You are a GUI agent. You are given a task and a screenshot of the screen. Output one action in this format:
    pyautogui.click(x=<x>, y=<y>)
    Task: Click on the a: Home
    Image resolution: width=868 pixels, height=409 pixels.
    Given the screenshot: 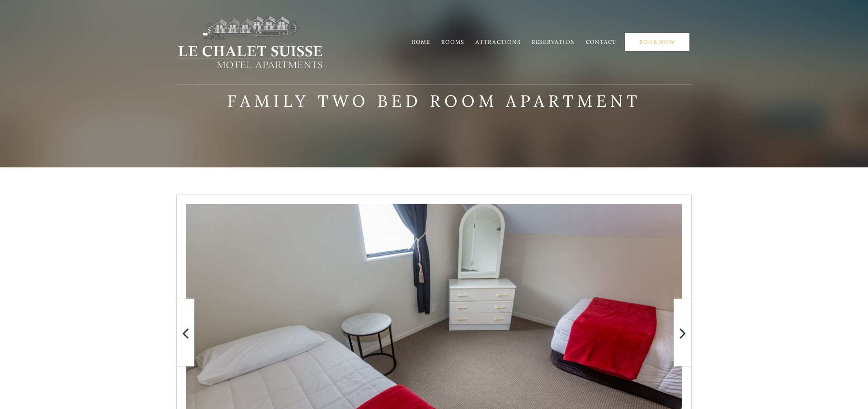 What is the action you would take?
    pyautogui.click(x=421, y=42)
    